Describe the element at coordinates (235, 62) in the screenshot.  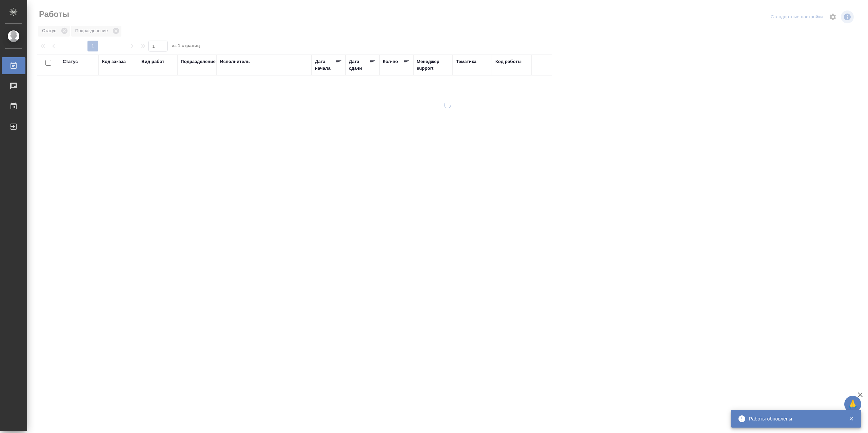
I see `div: Исполнитель` at that location.